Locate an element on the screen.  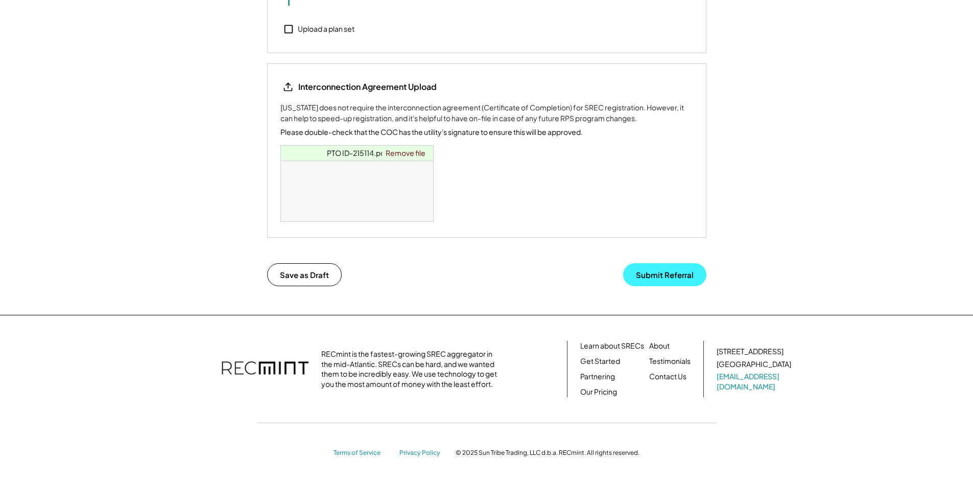
span: PTO ID-215114.pdf is located at coordinates (357, 153).